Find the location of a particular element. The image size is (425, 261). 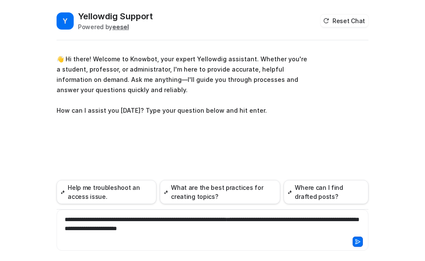

button: What are the best practices for creating topics? is located at coordinates (220, 192).